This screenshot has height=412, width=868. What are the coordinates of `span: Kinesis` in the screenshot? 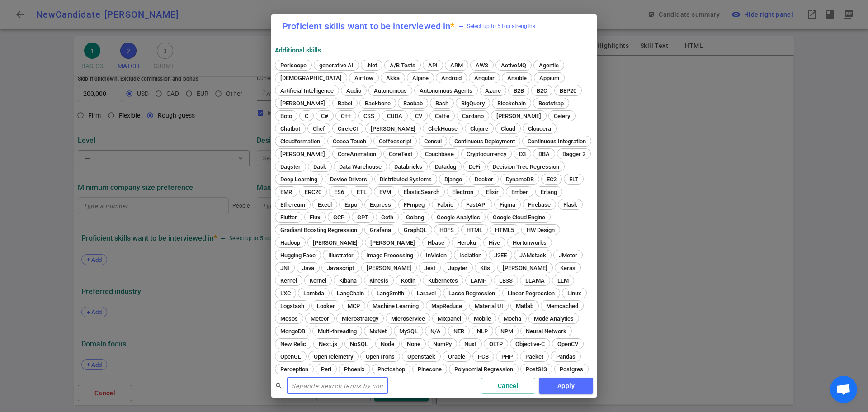 It's located at (379, 281).